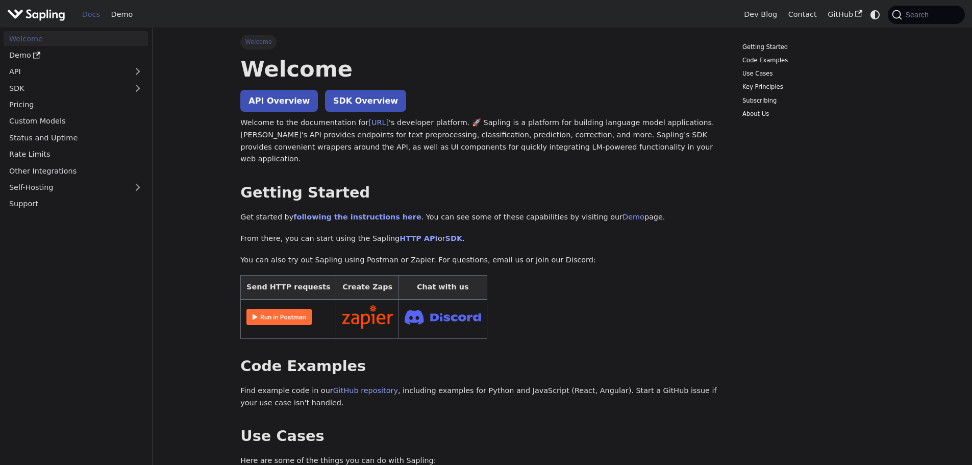 This screenshot has height=465, width=972. What do you see at coordinates (480, 366) in the screenshot?
I see `h2: Code Examples` at bounding box center [480, 366].